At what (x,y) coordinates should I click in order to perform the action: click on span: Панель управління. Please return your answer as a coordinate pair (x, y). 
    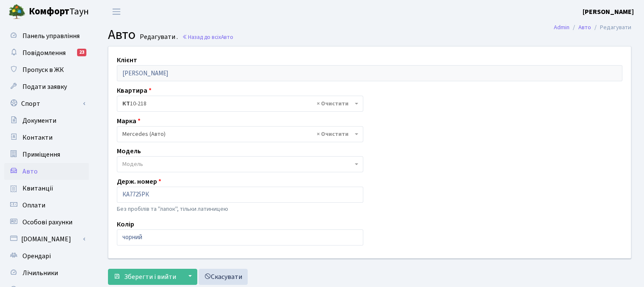
    Looking at the image, I should click on (51, 36).